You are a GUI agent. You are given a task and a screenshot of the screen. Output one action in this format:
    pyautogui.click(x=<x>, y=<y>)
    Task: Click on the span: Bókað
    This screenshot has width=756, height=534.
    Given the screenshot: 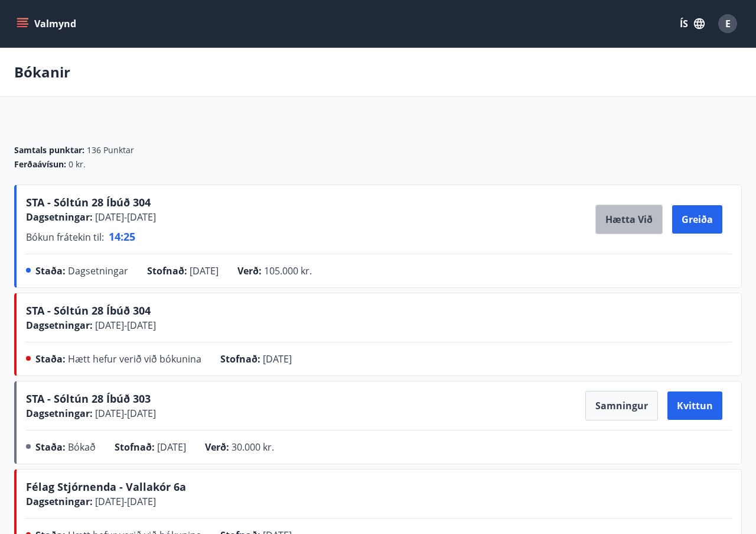 What is the action you would take?
    pyautogui.click(x=82, y=447)
    